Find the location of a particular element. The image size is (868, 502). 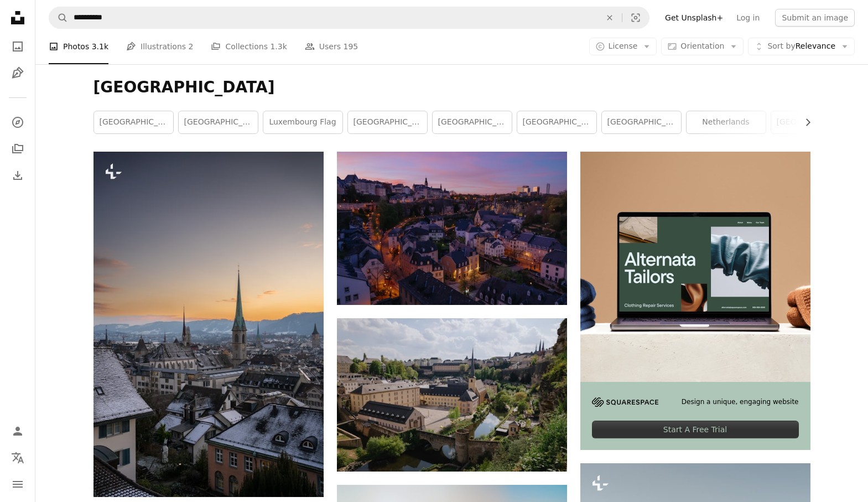

a: Photos is located at coordinates (18, 46).